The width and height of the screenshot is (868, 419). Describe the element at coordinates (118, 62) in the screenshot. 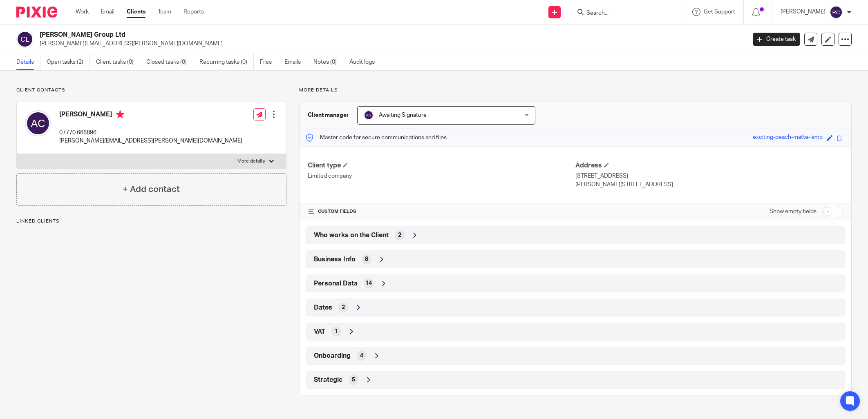

I see `a: Client tasks (0)` at that location.